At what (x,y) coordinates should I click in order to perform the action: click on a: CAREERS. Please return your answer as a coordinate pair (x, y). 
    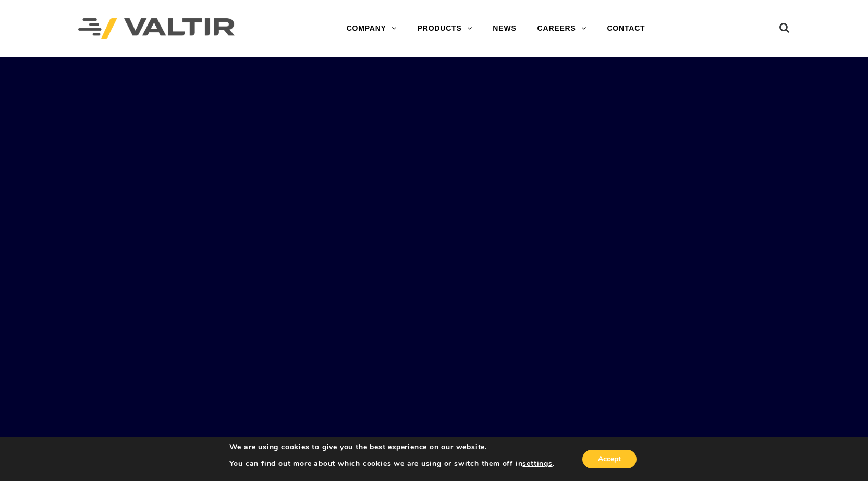
    Looking at the image, I should click on (562, 28).